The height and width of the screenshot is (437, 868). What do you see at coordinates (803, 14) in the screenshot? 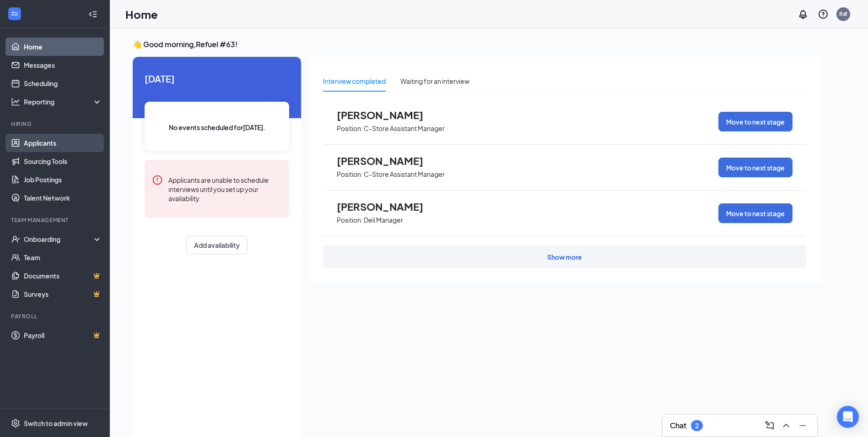
I see `svg: Notifications` at bounding box center [803, 14].